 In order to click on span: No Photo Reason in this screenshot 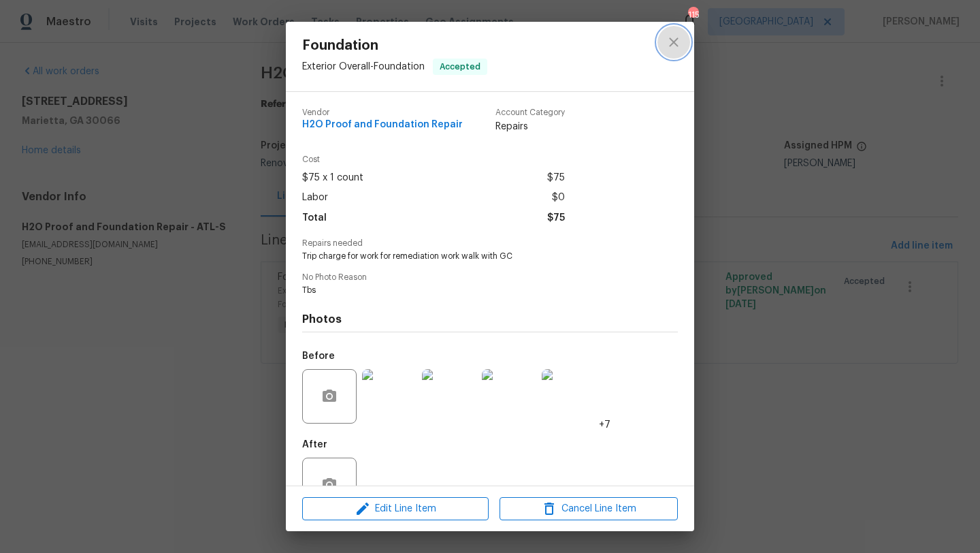, I will do `click(490, 277)`.